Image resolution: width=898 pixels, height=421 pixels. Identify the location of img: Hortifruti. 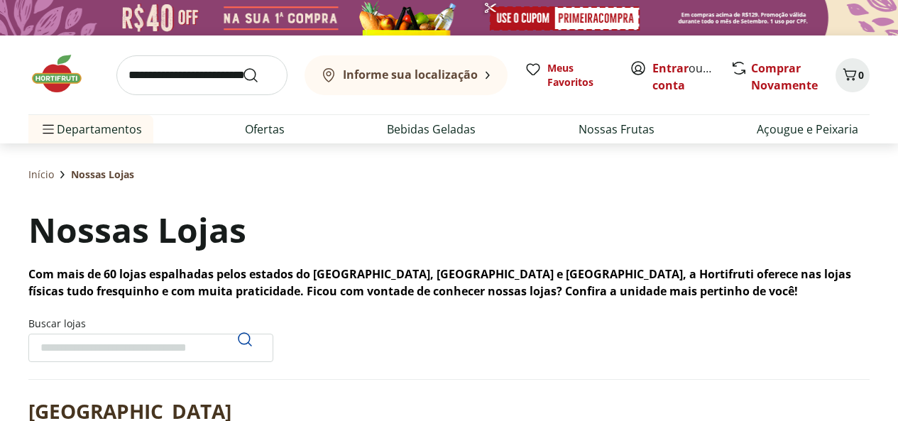
(64, 74).